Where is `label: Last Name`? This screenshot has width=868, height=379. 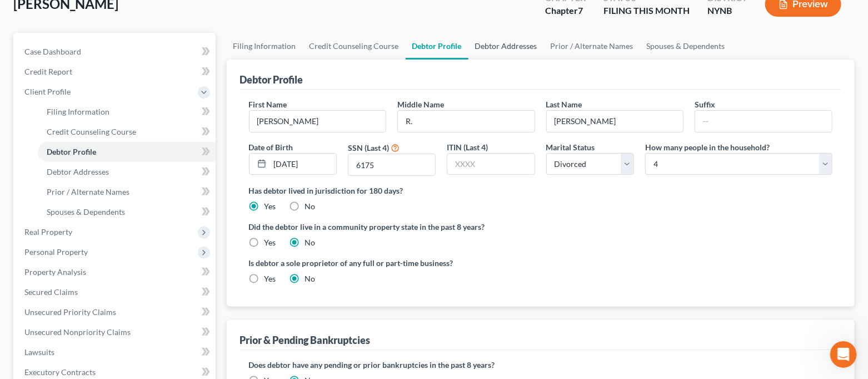 label: Last Name is located at coordinates (564, 104).